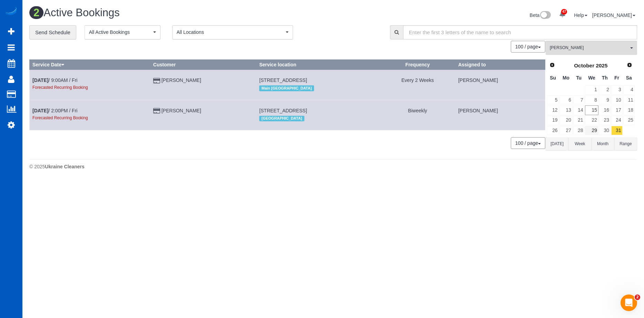  Describe the element at coordinates (553, 120) in the screenshot. I see `a: 19` at that location.